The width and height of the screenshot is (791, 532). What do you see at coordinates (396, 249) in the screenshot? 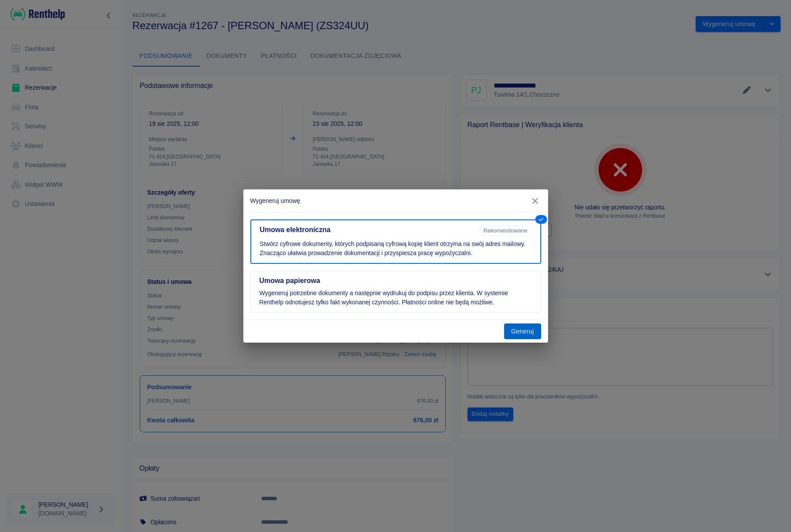
I see `p: Stwórz cyfrowe dokumenty, których podpisaną cyfrową kopię klient otrzyma na swój adres mailowy. Z...` at bounding box center [396, 249].